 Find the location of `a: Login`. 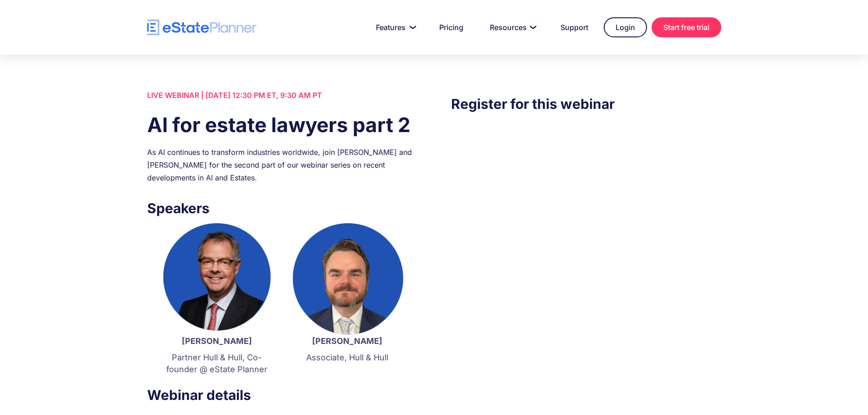

a: Login is located at coordinates (625, 28).